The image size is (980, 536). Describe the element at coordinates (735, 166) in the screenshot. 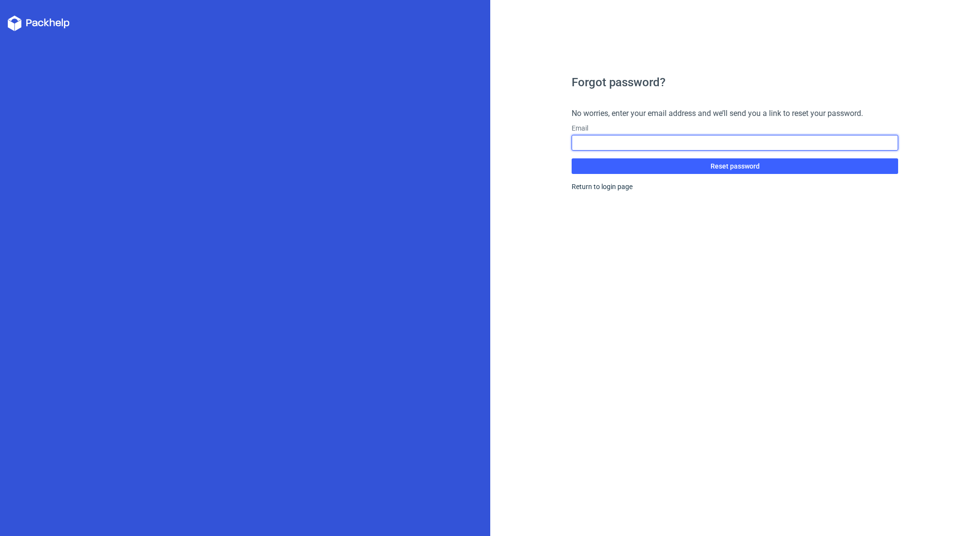

I see `span: Reset password` at that location.